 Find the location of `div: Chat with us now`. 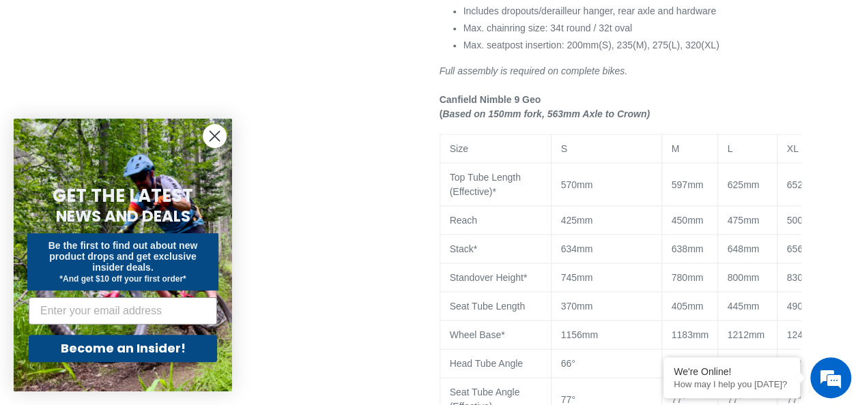

div: Chat with us now is located at coordinates (171, 85).